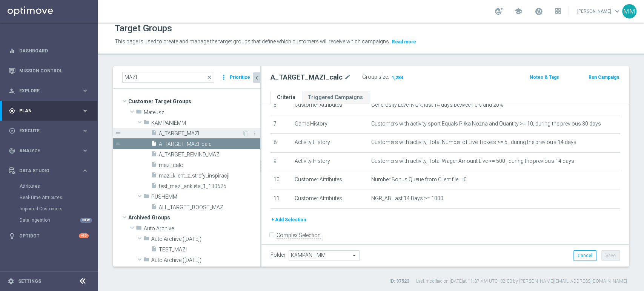 The width and height of the screenshot is (644, 291). Describe the element at coordinates (281, 143) in the screenshot. I see `td: 8` at that location.